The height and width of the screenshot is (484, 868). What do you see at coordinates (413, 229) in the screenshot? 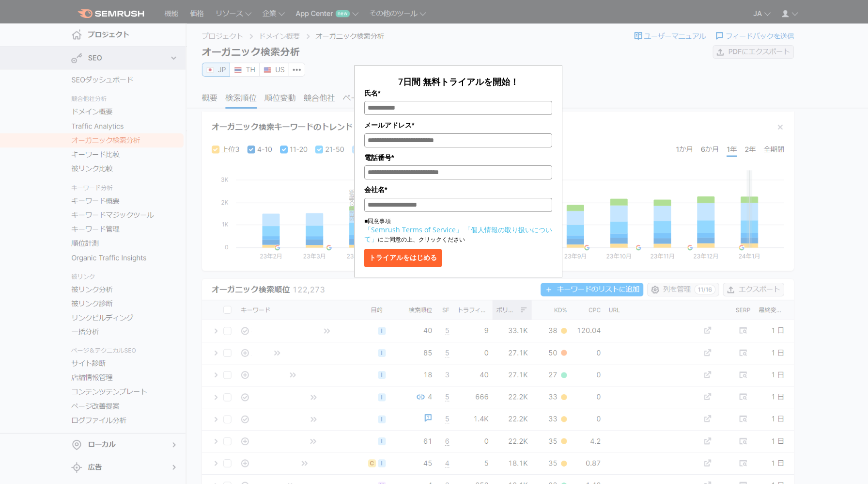
I see `a: 「Semrush Terms of Service」` at bounding box center [413, 229].